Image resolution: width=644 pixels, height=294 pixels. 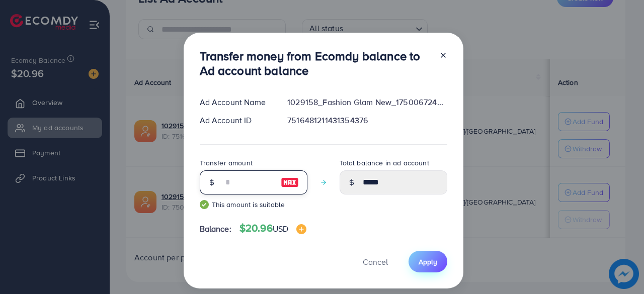 I want to click on div: Ad Account ID, so click(x=236, y=120).